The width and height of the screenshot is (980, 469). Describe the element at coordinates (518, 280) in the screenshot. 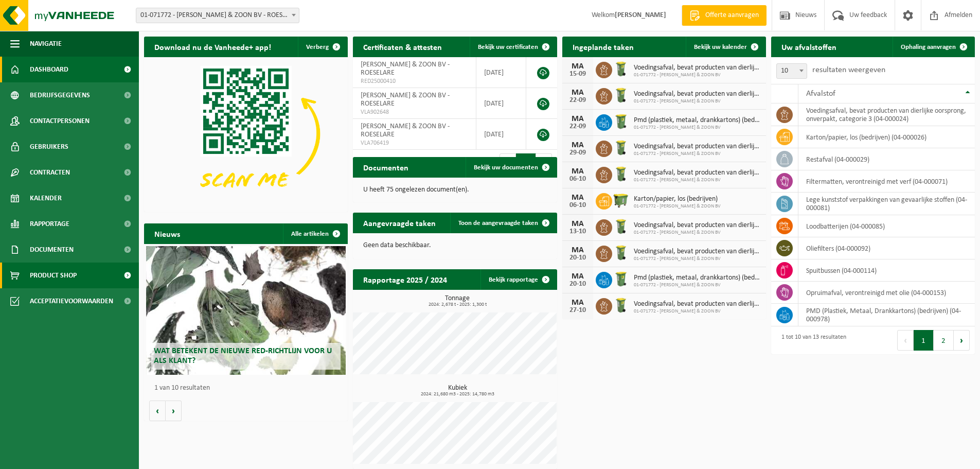

I see `a: Bekijk rapportage` at that location.